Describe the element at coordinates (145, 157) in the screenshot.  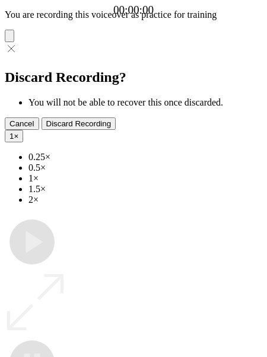
I see `li: 0.25×` at that location.